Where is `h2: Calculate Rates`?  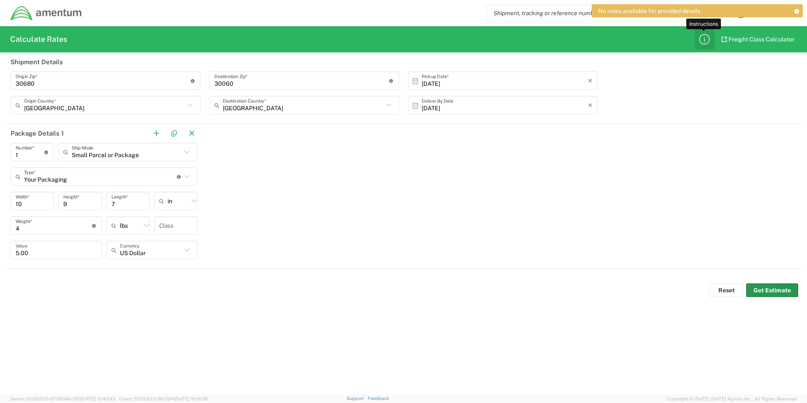
h2: Calculate Rates is located at coordinates (38, 39).